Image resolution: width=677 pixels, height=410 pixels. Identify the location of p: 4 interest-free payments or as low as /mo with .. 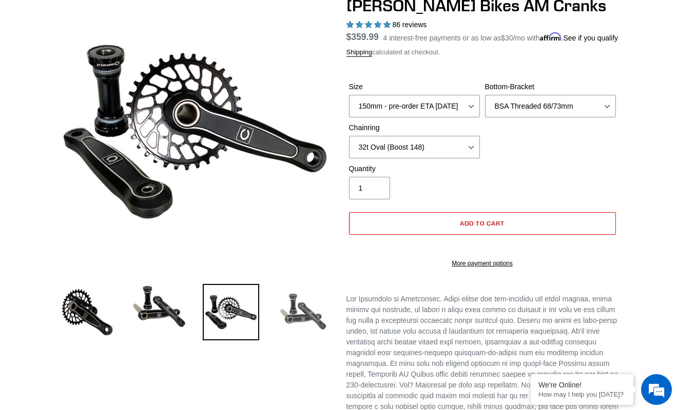
(501, 37).